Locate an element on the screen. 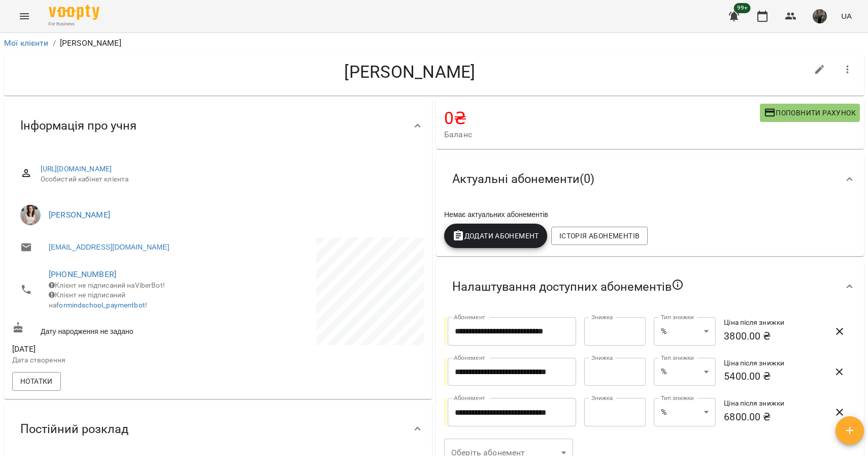  span: Постійний розклад is located at coordinates (74, 429).